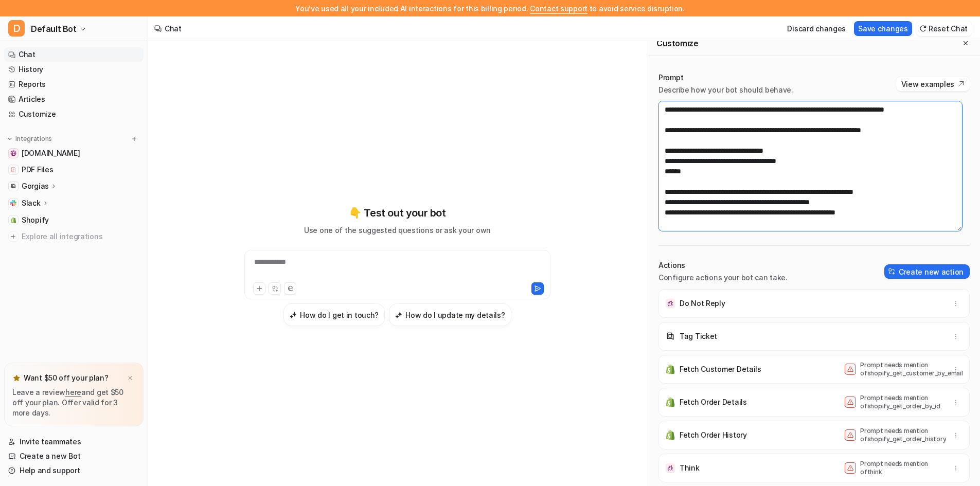 This screenshot has height=486, width=980. What do you see at coordinates (901, 435) in the screenshot?
I see `p: Prompt needs mention of shopify_get_order_history` at bounding box center [901, 435].